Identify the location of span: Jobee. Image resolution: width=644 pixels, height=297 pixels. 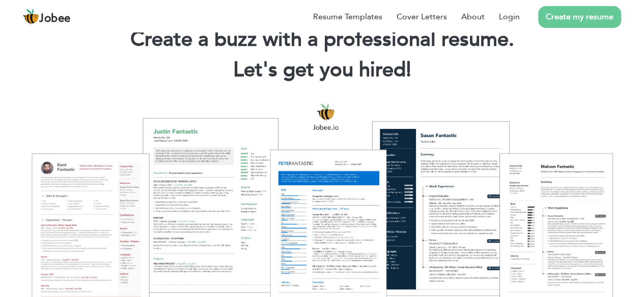
(55, 19).